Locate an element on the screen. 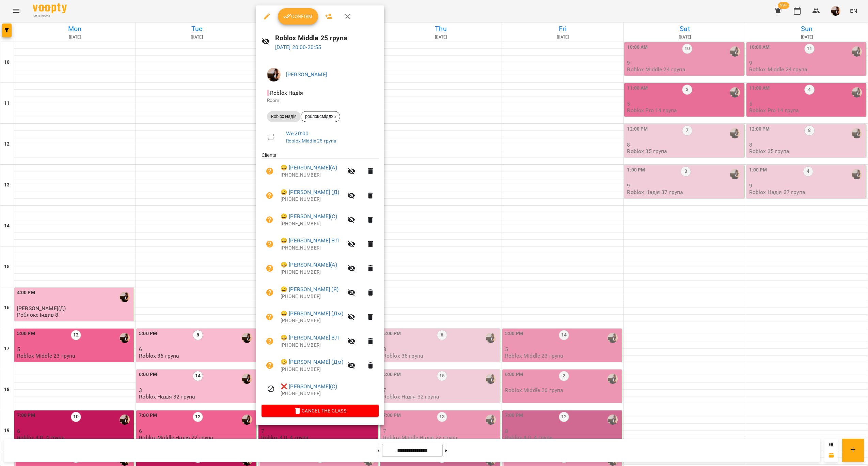 The width and height of the screenshot is (868, 466). h6: Roblox Middle 25 група is located at coordinates (327, 38).